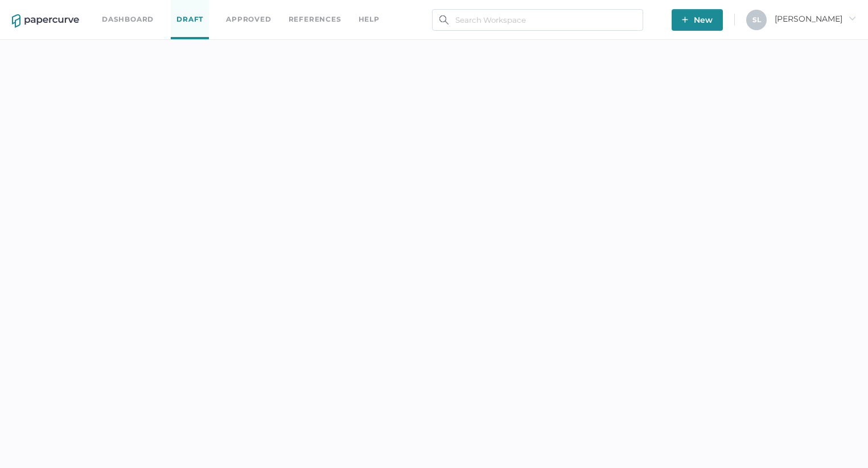  What do you see at coordinates (538, 20) in the screenshot?
I see `input: Search Workspace` at bounding box center [538, 20].